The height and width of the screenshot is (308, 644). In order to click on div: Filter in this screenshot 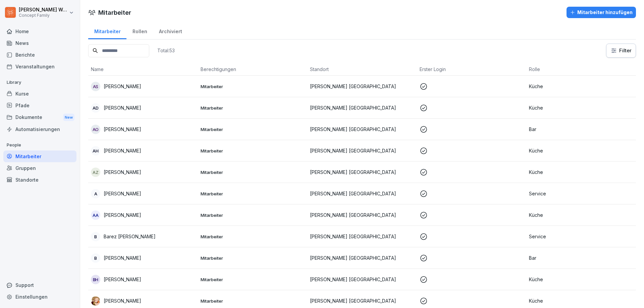, I will do `click(621, 50)`.